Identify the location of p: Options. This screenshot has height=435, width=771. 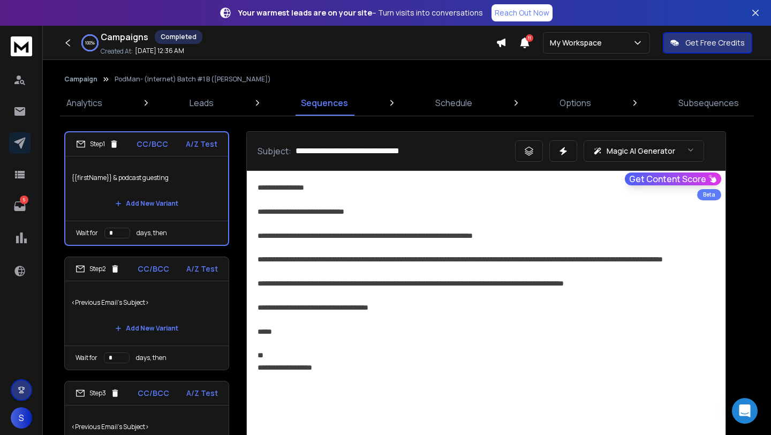
(575, 103).